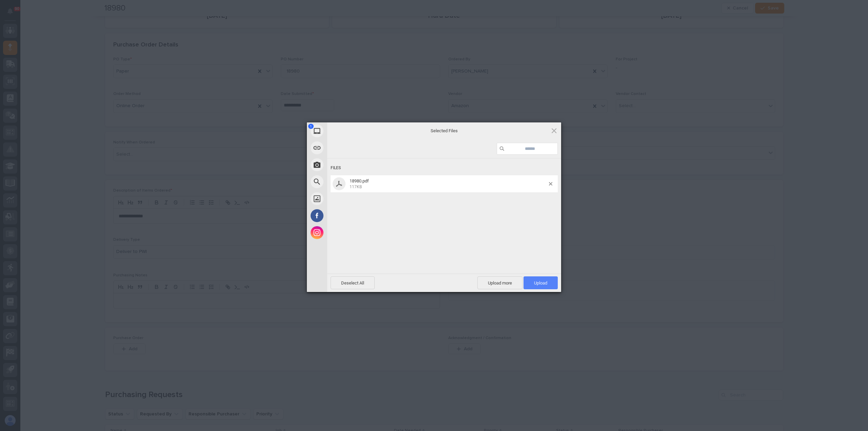 The height and width of the screenshot is (431, 868). I want to click on div: Web Search, so click(347, 182).